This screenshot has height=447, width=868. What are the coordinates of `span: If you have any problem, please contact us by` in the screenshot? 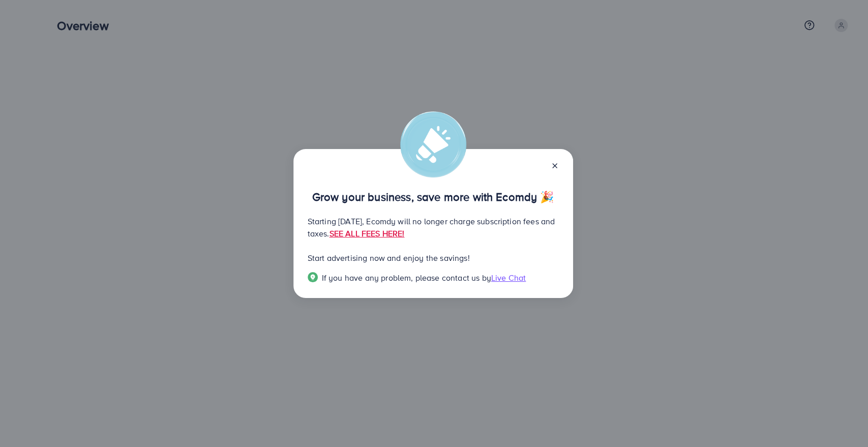 It's located at (406, 278).